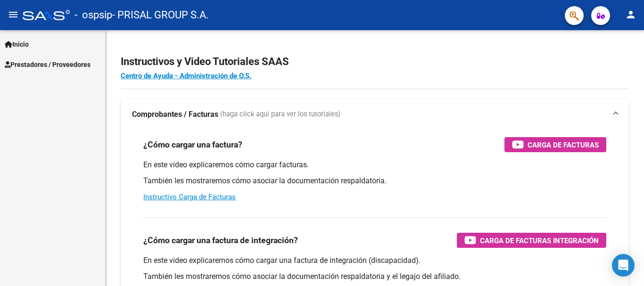 The image size is (644, 286). I want to click on a: Instructivo Carga de Facturas, so click(189, 197).